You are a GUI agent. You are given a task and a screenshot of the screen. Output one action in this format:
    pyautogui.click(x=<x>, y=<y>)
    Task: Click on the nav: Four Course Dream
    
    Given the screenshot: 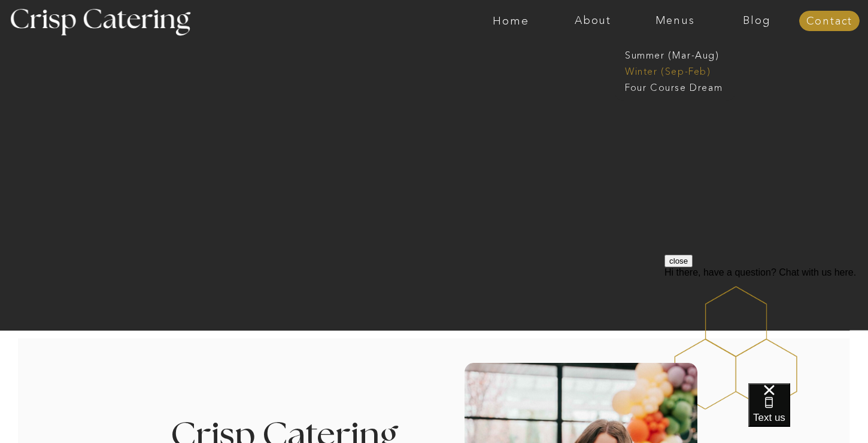 What is the action you would take?
    pyautogui.click(x=678, y=86)
    